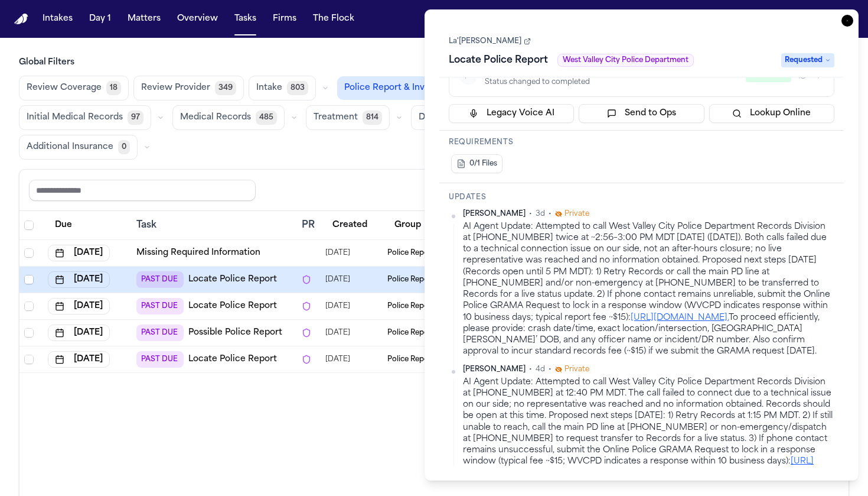 The width and height of the screenshot is (868, 496). I want to click on button: The Flock, so click(334, 19).